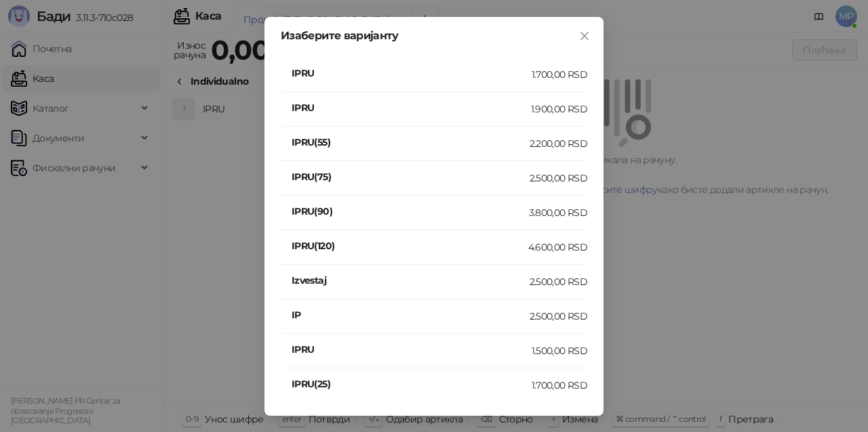  What do you see at coordinates (558, 109) in the screenshot?
I see `div: 1.900,00 RSD` at bounding box center [558, 109].